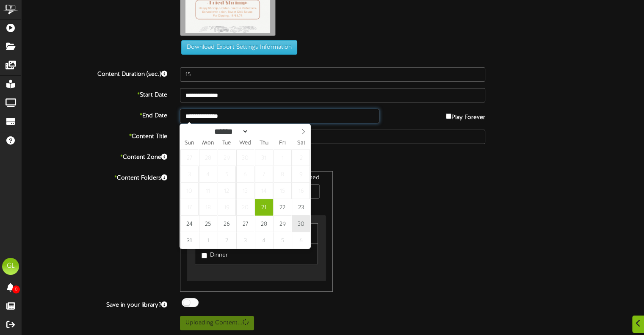 The image size is (644, 335). Describe the element at coordinates (226, 240) in the screenshot. I see `span: September 2, 2025` at that location.